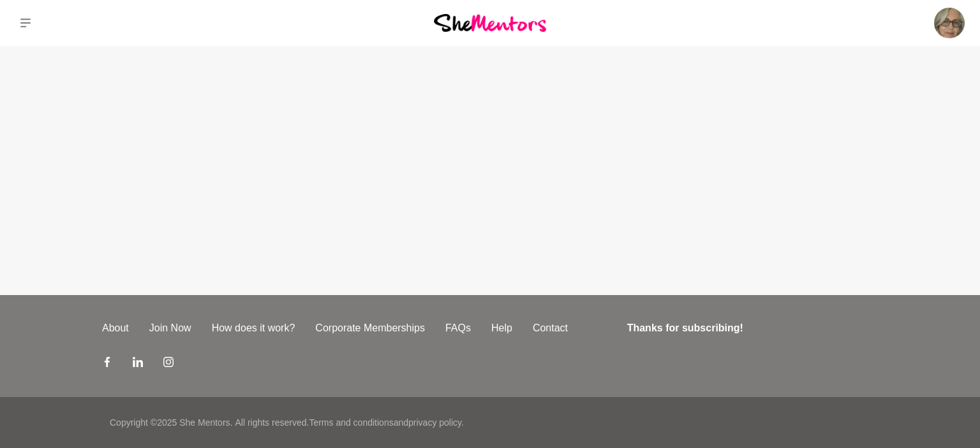 This screenshot has width=980, height=448. What do you see at coordinates (171, 422) in the screenshot?
I see `p: Copyright © 2025 She Mentors .` at bounding box center [171, 422].